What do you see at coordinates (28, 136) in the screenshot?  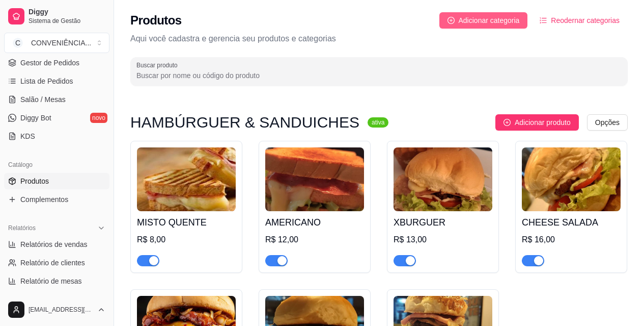 I see `span: KDS` at bounding box center [28, 136].